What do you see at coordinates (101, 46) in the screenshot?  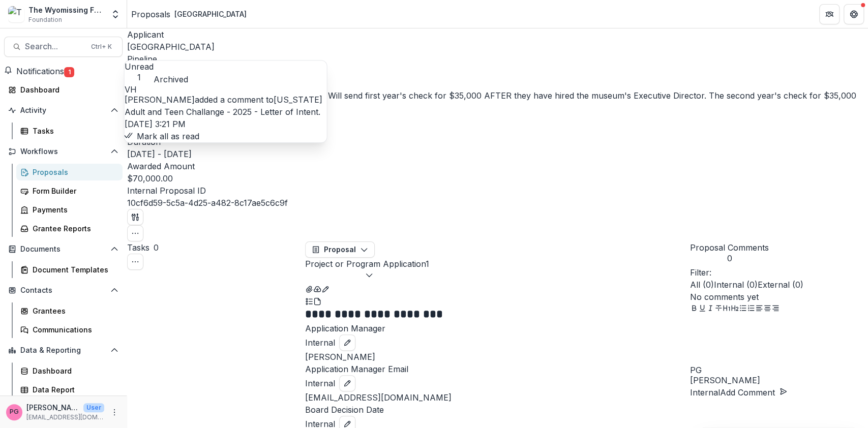 I see `div: Ctrl + K` at bounding box center [101, 46].